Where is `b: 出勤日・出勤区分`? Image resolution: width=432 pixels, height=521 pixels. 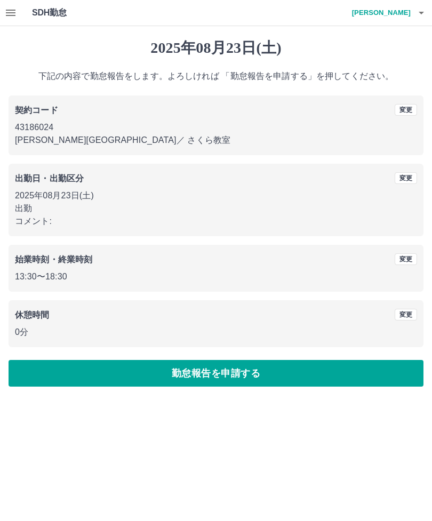 b: 出勤日・出勤区分 is located at coordinates (49, 178).